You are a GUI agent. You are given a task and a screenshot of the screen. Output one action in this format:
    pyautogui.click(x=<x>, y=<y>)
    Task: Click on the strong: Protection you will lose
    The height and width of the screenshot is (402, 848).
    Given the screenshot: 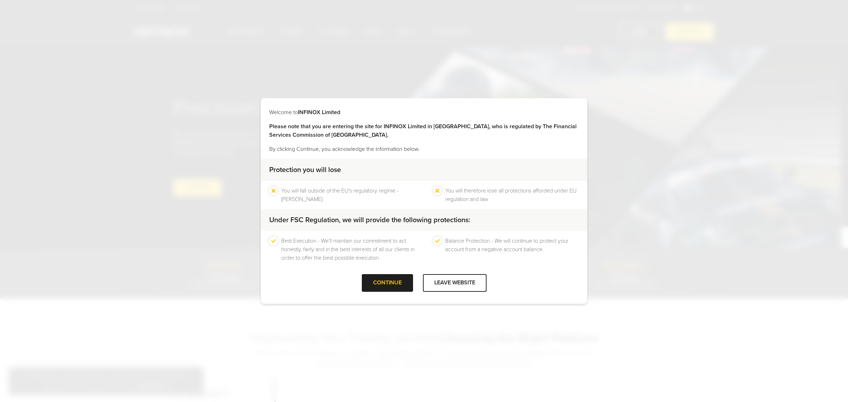 What is the action you would take?
    pyautogui.click(x=305, y=170)
    